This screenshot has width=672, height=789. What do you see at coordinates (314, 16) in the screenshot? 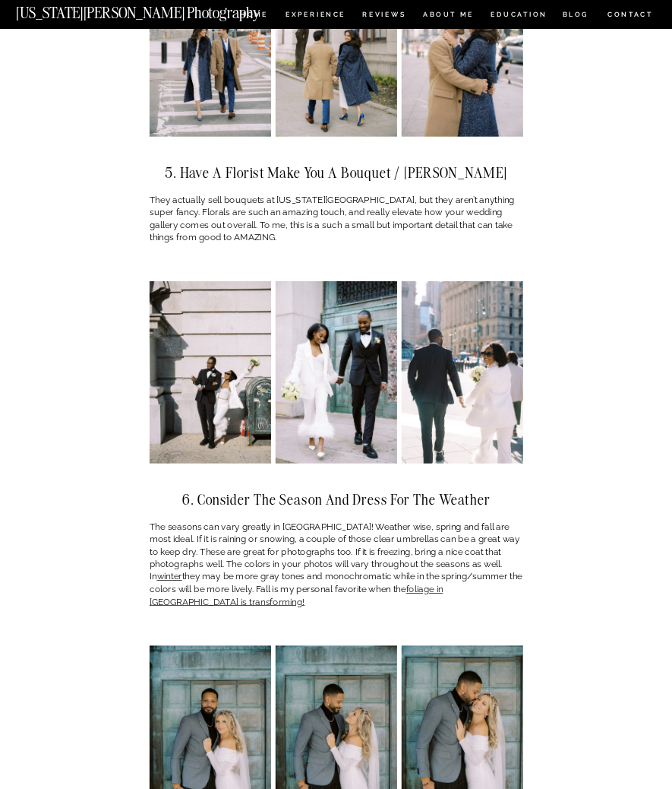
I see `a: Experience` at bounding box center [314, 16].